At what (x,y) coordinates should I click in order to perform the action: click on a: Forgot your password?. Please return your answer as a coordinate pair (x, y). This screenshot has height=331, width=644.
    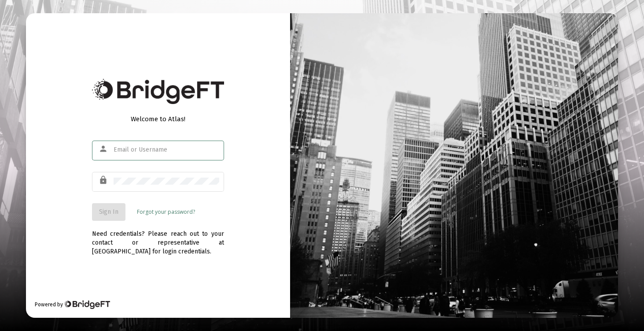
    Looking at the image, I should click on (166, 212).